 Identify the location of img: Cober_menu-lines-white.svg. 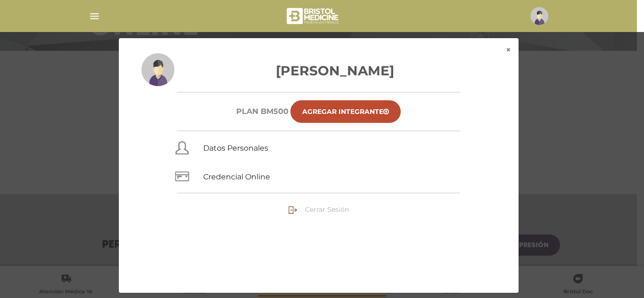
(94, 16).